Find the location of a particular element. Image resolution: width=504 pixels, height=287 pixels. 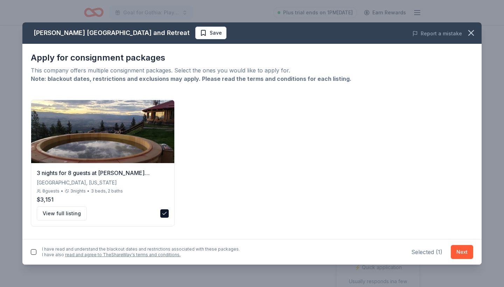

div: This company offers multiple consignment packages. Select the ones you would like to apply for. is located at coordinates (252, 70).